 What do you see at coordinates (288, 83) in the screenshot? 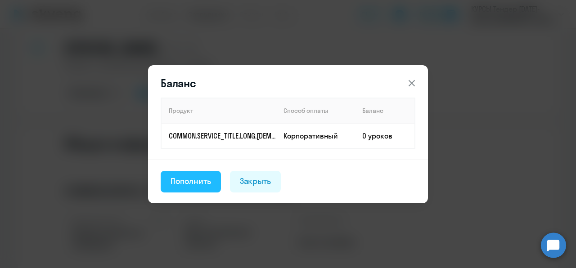
I see `header: Баланс` at bounding box center [288, 83].